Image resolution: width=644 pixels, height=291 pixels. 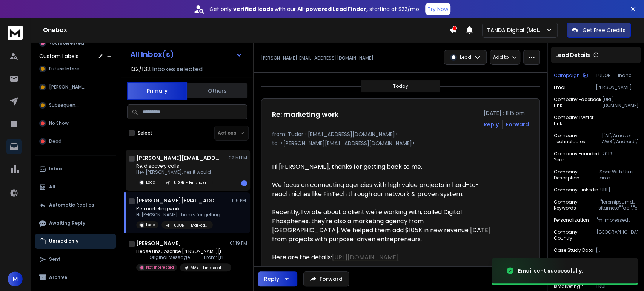 What do you see at coordinates (619, 175) in the screenshot?
I see `p: Soar With Us is an e-commerce growth agency specializing in scaling 8 and 9-figure brands. They o...` at bounding box center [619, 175].